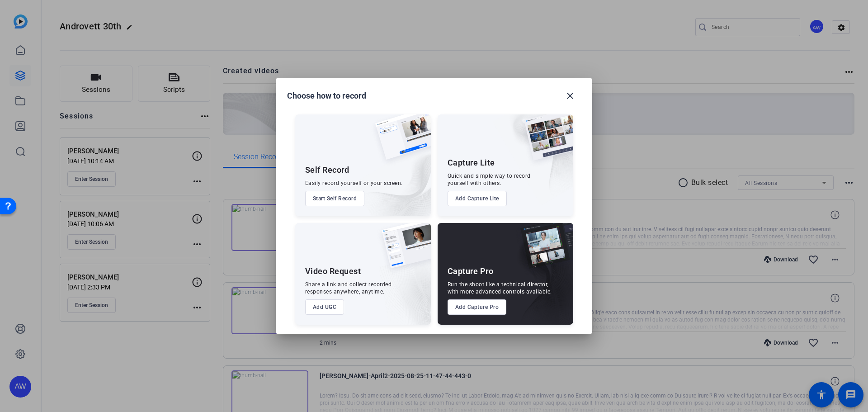 This screenshot has width=868, height=412. I want to click on img: self-record.png, so click(399, 141).